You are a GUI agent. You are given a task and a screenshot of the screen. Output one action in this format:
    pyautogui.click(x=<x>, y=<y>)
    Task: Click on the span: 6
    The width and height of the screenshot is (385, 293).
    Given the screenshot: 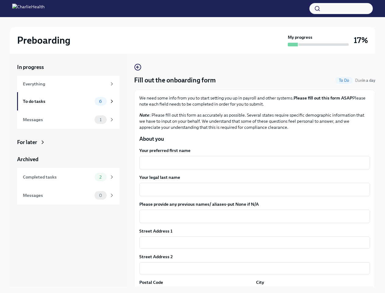 What is the action you would take?
    pyautogui.click(x=100, y=101)
    